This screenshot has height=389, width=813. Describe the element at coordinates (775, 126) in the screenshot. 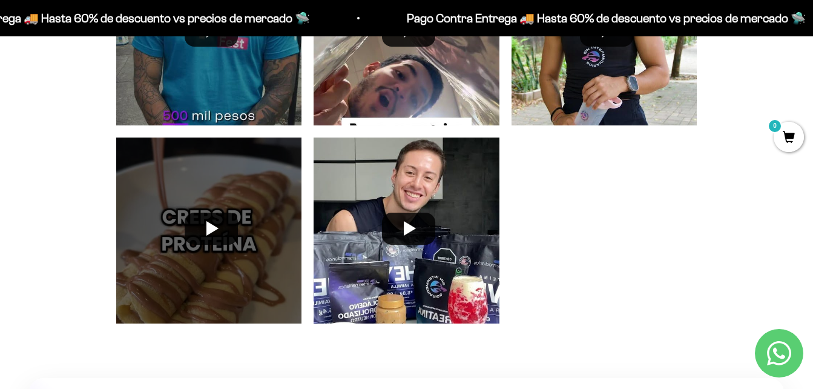

I see `mark: 0` at that location.